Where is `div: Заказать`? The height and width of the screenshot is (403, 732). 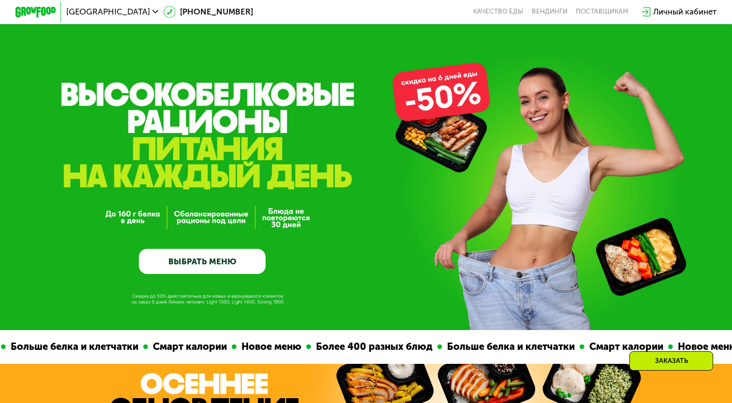 div: Заказать is located at coordinates (671, 361).